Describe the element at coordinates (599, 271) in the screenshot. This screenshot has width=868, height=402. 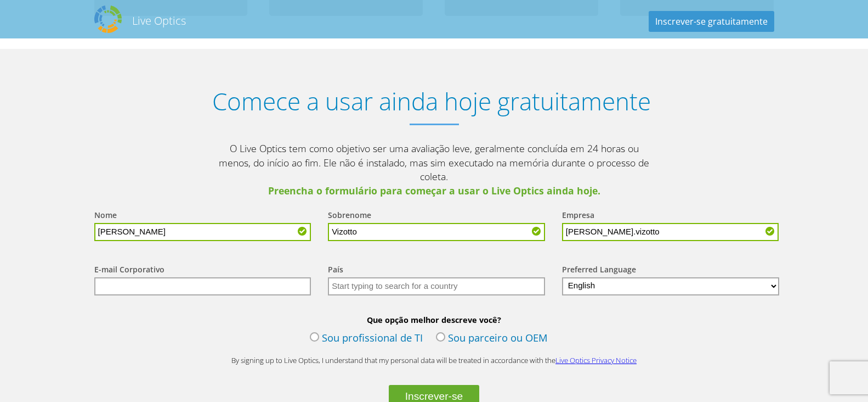
I see `label: Preferred Language` at that location.